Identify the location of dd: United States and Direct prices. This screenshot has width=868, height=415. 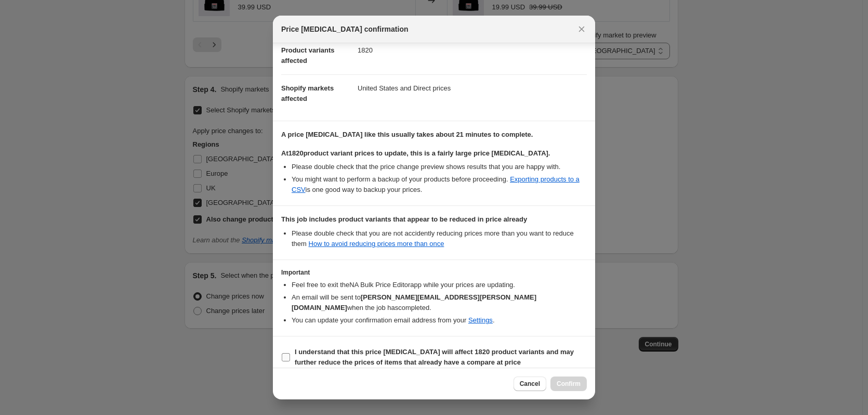
(472, 88).